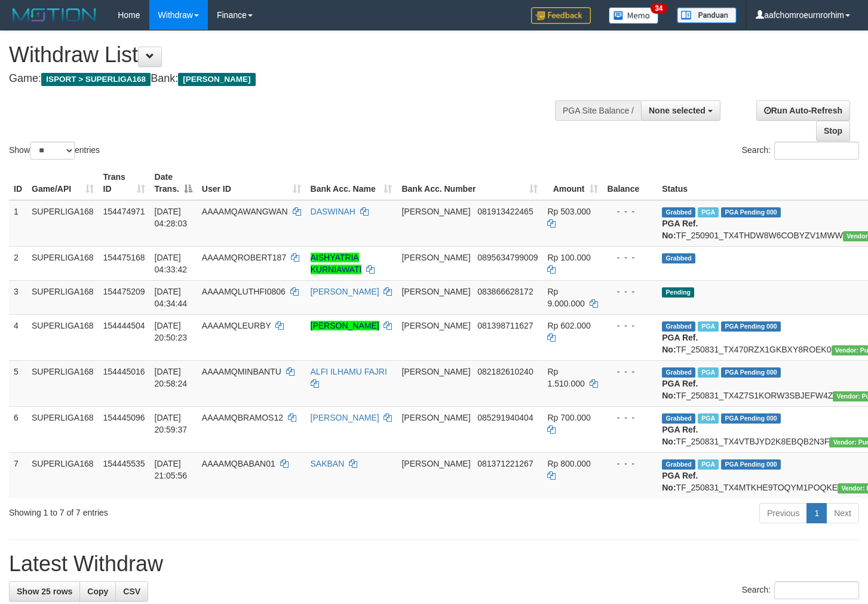  I want to click on th: Date Trans.: activate to sort column descending, so click(173, 183).